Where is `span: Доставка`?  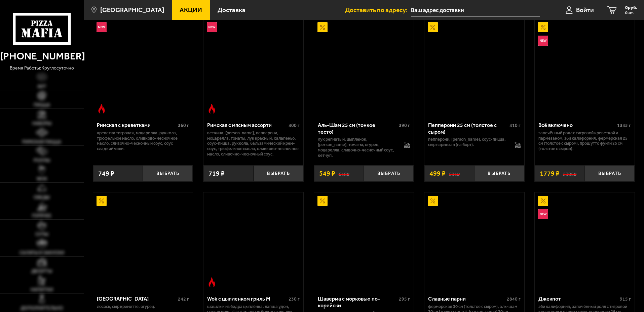
span: Доставка is located at coordinates (231, 10).